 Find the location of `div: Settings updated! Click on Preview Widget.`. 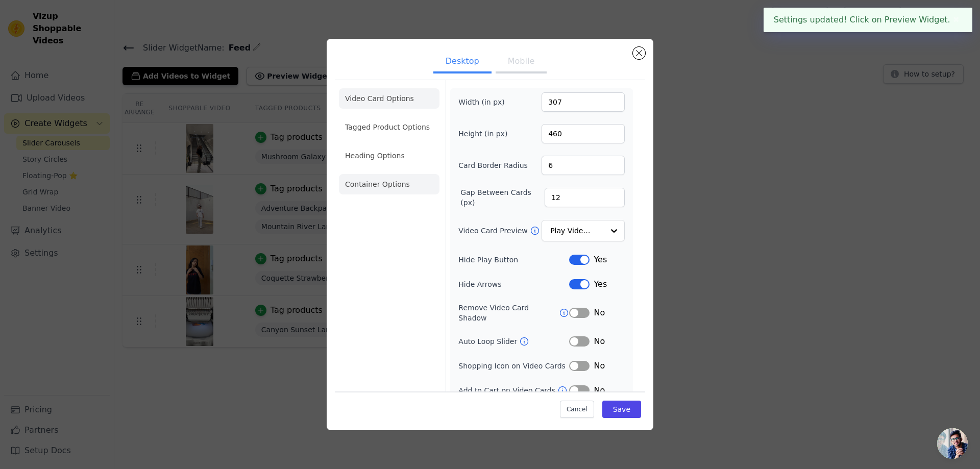

div: Settings updated! Click on Preview Widget. is located at coordinates (868, 20).